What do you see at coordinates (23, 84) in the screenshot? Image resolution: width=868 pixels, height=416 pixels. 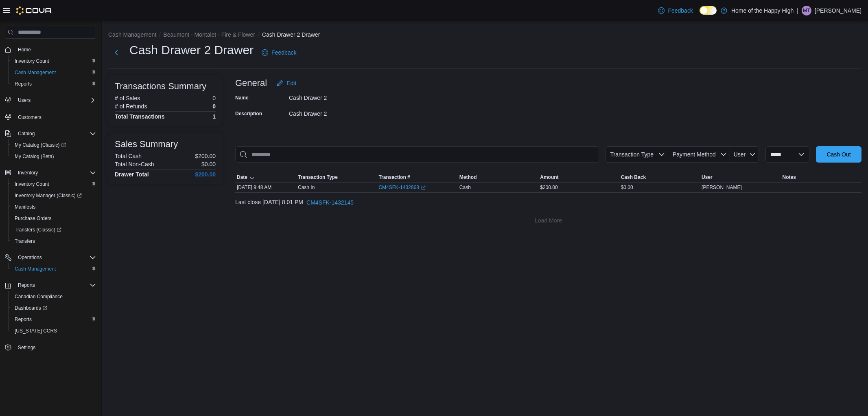 I see `a: Reports` at bounding box center [23, 84].